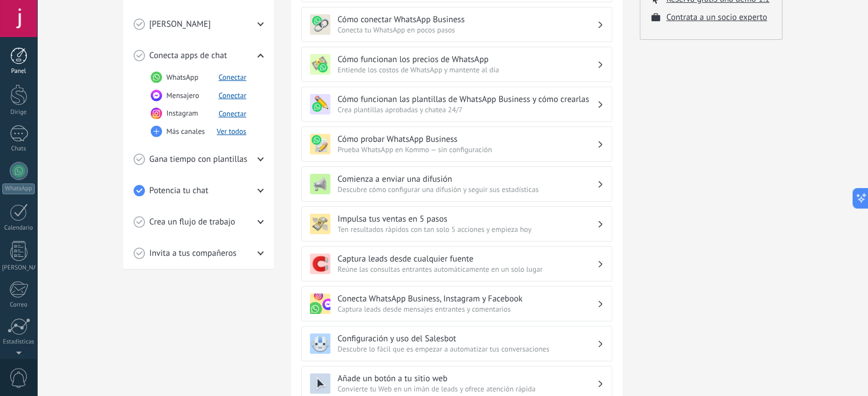 Image resolution: width=868 pixels, height=396 pixels. What do you see at coordinates (18, 71) in the screenshot?
I see `font: Panel` at bounding box center [18, 71].